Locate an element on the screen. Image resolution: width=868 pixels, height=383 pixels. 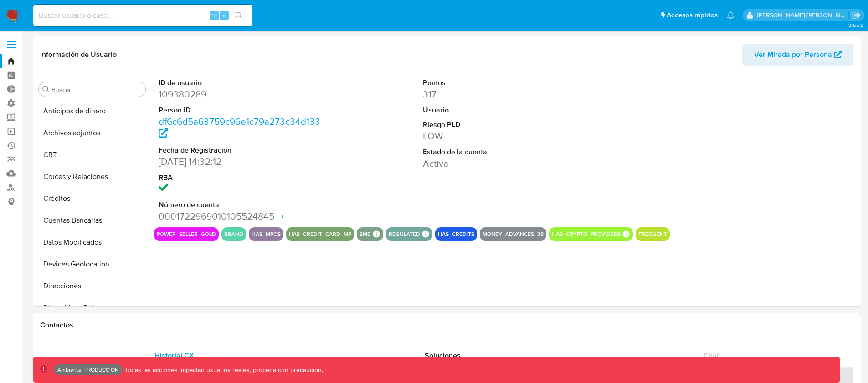
button: Datos Modificados is located at coordinates (92, 243).